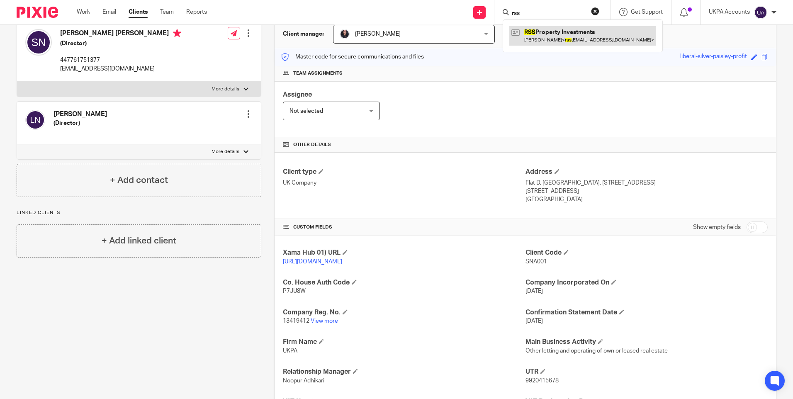  I want to click on a: Clients, so click(138, 12).